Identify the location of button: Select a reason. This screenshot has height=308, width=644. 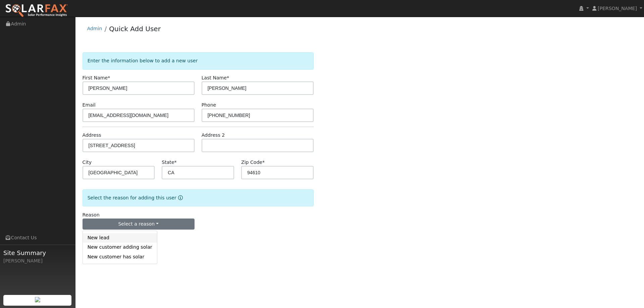
(138, 224).